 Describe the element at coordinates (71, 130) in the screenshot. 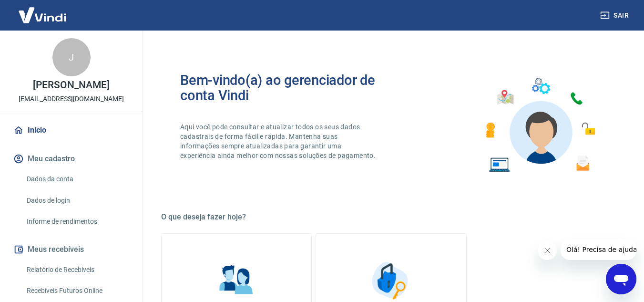

I see `a: Início` at that location.